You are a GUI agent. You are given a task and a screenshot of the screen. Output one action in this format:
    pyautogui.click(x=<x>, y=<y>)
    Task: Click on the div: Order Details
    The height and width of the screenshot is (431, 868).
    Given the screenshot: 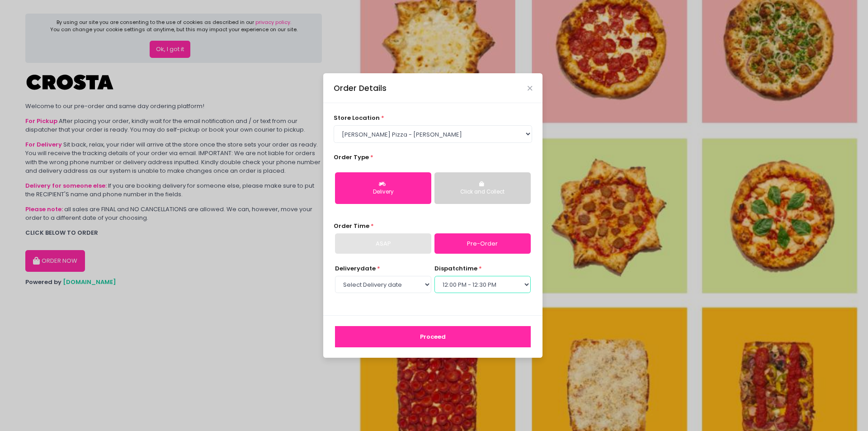 What is the action you would take?
    pyautogui.click(x=360, y=88)
    